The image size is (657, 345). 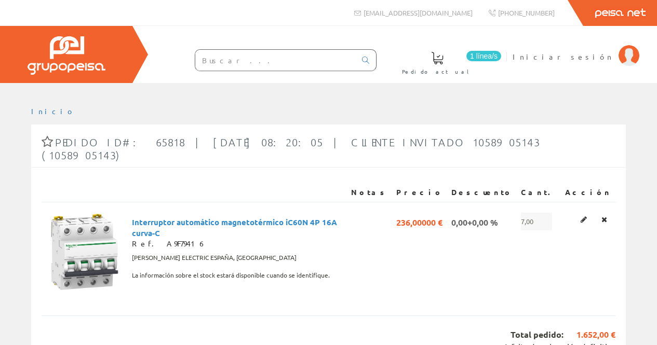 I want to click on a: Iniciar sesión, so click(x=576, y=48).